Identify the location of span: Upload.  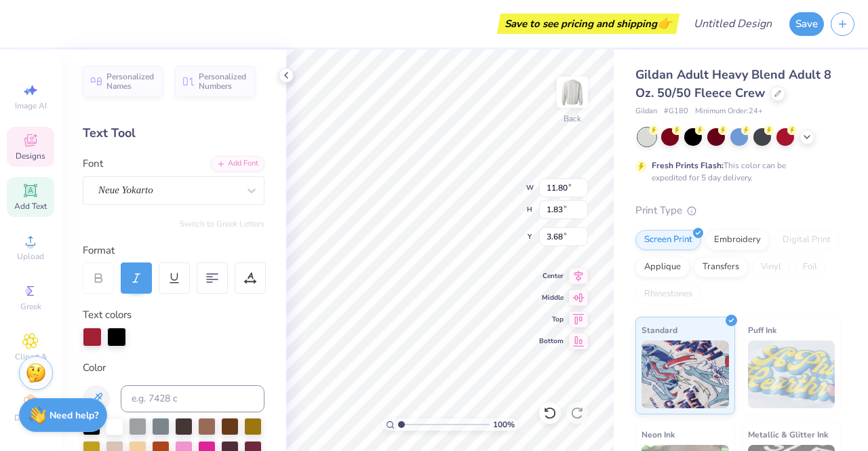
(31, 256).